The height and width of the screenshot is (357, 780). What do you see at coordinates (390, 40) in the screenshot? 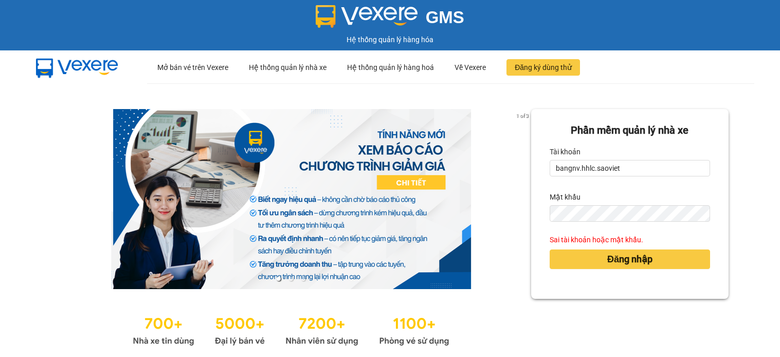
I see `div: Hệ thống quản lý hàng hóa` at bounding box center [390, 40].